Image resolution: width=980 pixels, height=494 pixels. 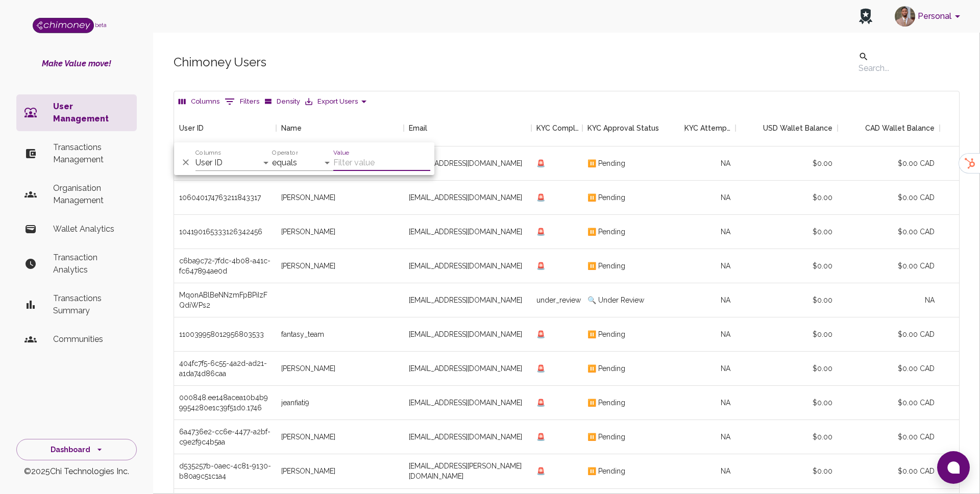 What do you see at coordinates (337, 102) in the screenshot?
I see `button: Export Users` at bounding box center [337, 102].